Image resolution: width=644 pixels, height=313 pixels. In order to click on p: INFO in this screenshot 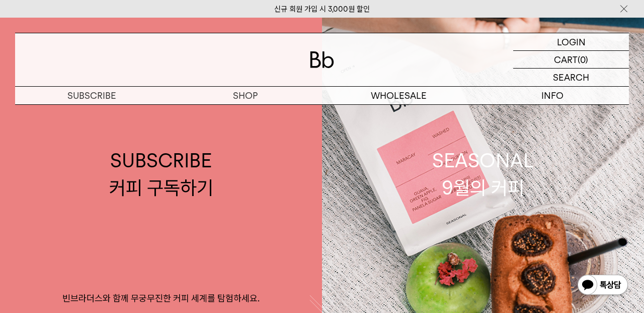, I will do `click(552, 95)`.